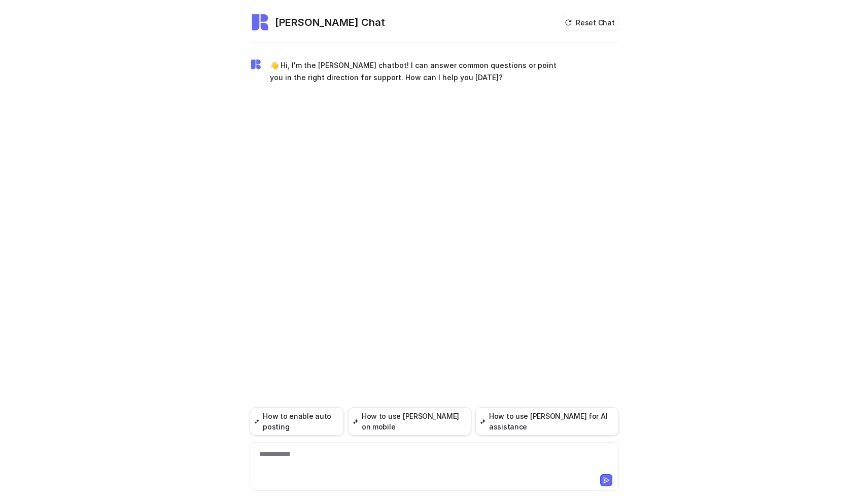 The image size is (868, 503). Describe the element at coordinates (297, 421) in the screenshot. I see `button: How to enable auto posting` at that location.